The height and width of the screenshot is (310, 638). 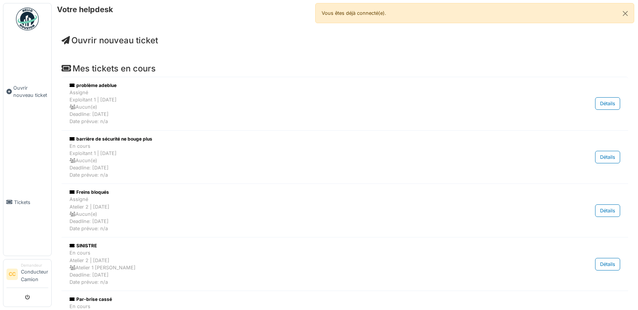 What do you see at coordinates (12, 274) in the screenshot?
I see `li: CC` at bounding box center [12, 274].